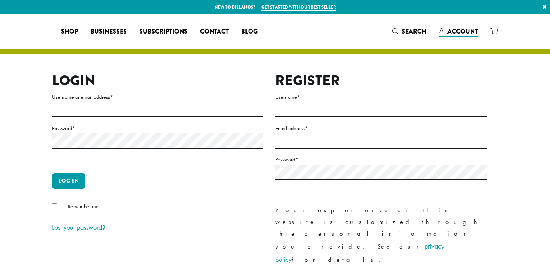  I want to click on label: Email address, so click(381, 128).